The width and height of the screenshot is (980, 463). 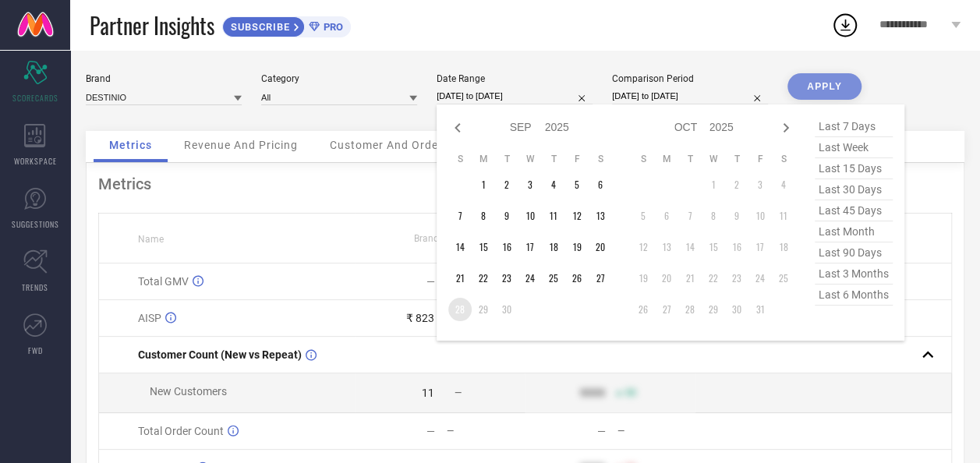 What do you see at coordinates (163, 282) in the screenshot?
I see `span: Total GMV` at bounding box center [163, 282].